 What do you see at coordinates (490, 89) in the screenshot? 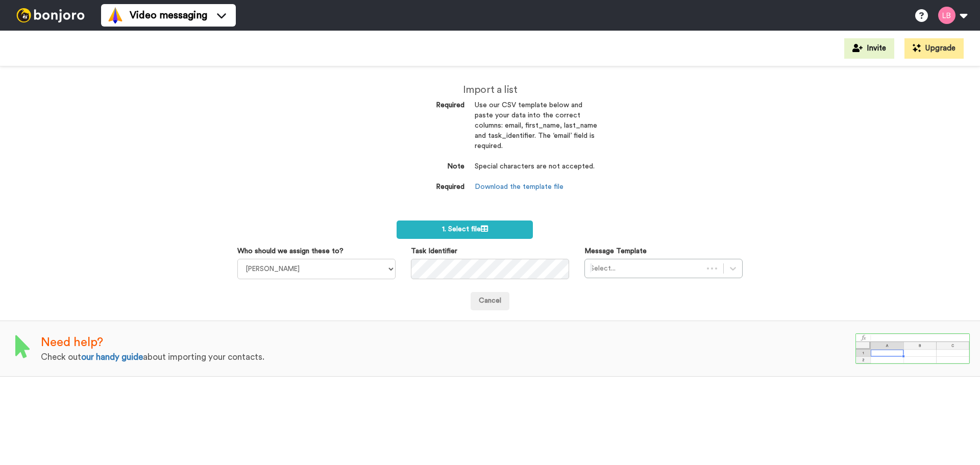
I see `h2: Import a list` at bounding box center [490, 89].